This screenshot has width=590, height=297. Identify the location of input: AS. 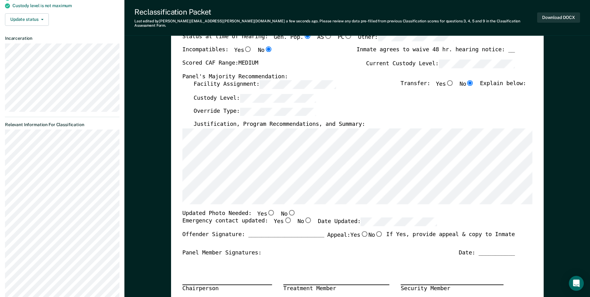
(328, 36).